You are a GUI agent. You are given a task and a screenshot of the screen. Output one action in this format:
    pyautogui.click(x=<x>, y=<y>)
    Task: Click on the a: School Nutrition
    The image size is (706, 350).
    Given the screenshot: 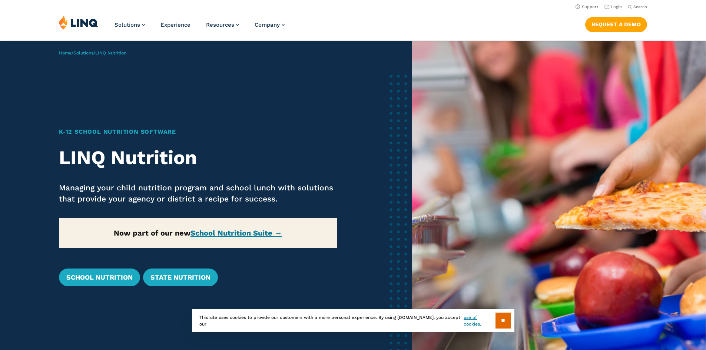 What is the action you would take?
    pyautogui.click(x=99, y=278)
    